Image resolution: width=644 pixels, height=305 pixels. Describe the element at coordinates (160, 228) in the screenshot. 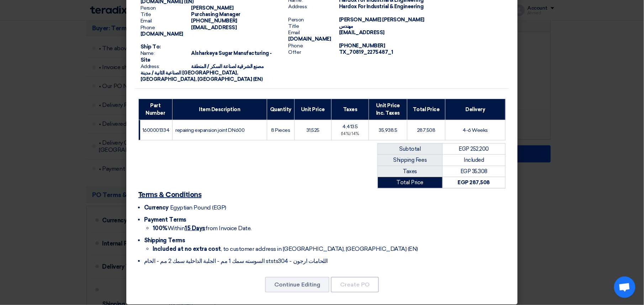

I see `strong: 100%` at that location.